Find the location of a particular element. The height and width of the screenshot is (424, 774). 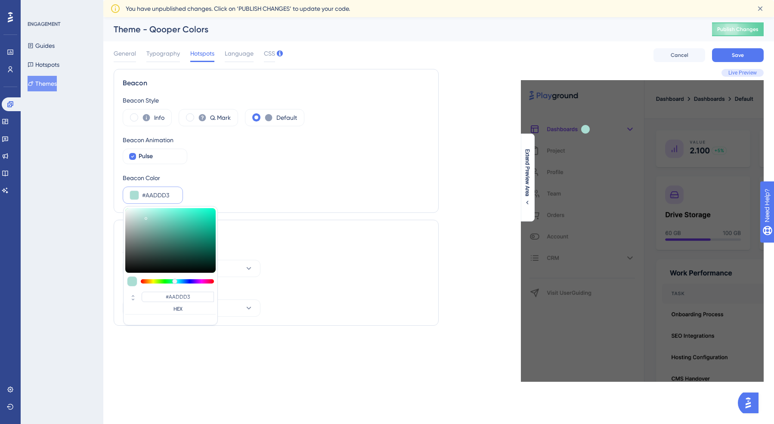

button: Hover is located at coordinates (192, 268).